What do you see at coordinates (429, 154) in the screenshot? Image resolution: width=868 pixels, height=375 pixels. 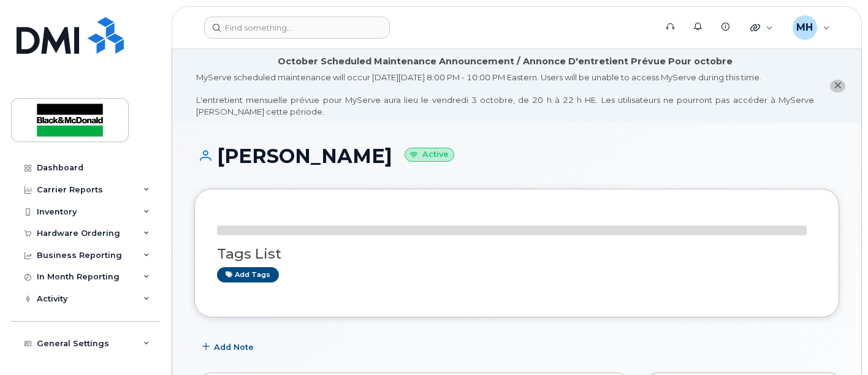 I see `small: Active` at bounding box center [429, 154].